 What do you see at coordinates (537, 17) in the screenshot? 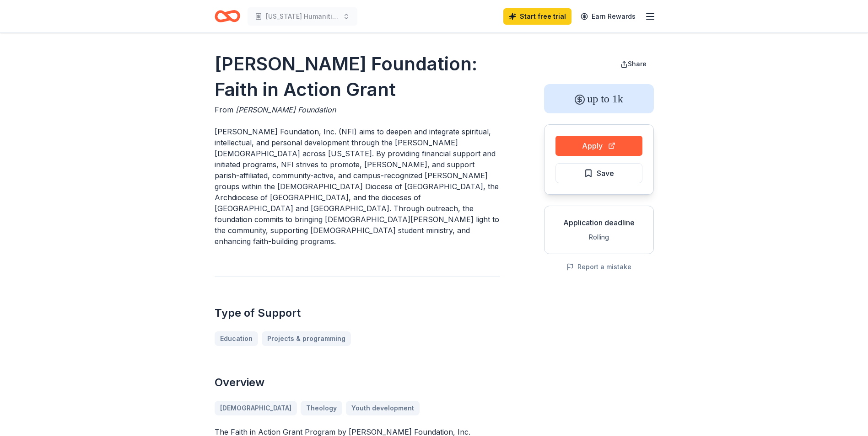
I see `a: Start free trial` at bounding box center [537, 17].